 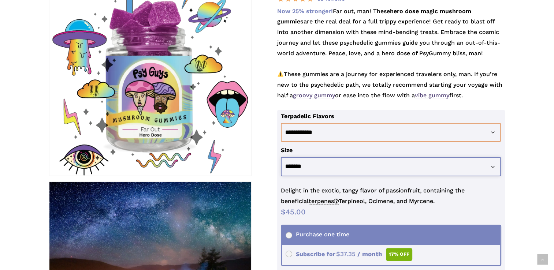 What do you see at coordinates (432, 95) in the screenshot?
I see `a: vibe gummy` at bounding box center [432, 95].